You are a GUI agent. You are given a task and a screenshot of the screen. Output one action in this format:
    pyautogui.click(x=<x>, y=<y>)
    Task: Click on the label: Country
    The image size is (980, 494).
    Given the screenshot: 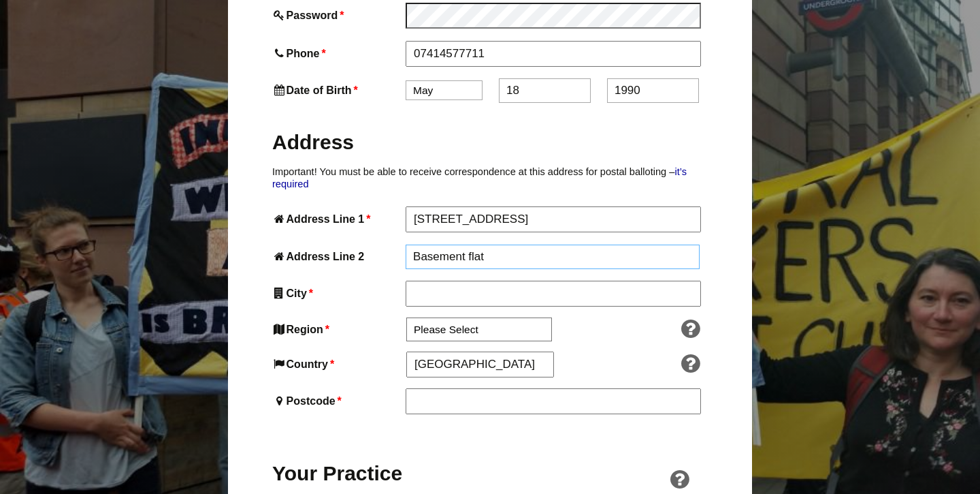 What is the action you would take?
    pyautogui.click(x=338, y=364)
    